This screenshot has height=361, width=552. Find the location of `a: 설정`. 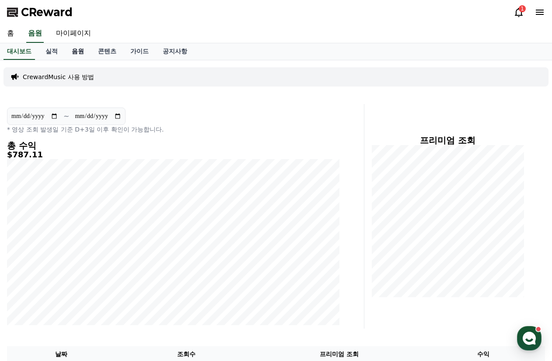

a: 설정 is located at coordinates (140, 288).